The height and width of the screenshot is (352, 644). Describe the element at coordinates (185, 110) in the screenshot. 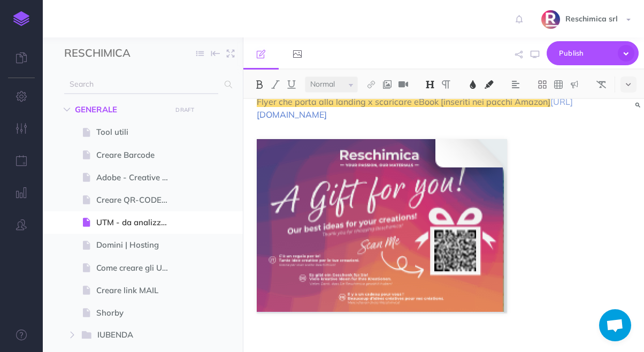

I see `button: DRAFT` at that location.